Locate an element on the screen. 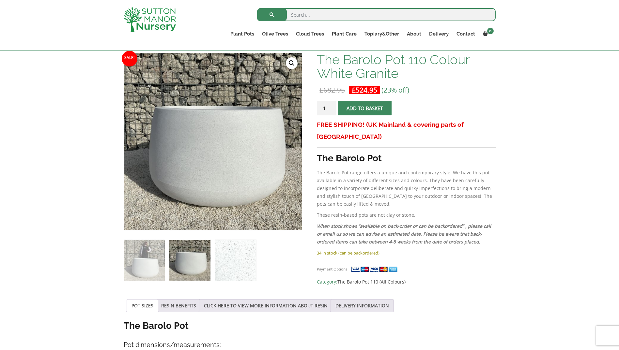 The image size is (619, 350). p: These resin-based pots are not clay or stone. is located at coordinates (406, 215).